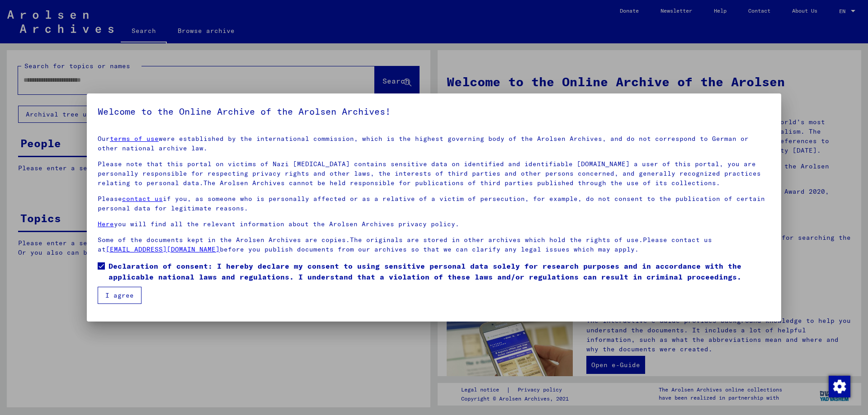 The image size is (868, 415). What do you see at coordinates (134, 139) in the screenshot?
I see `a: terms of use` at bounding box center [134, 139].